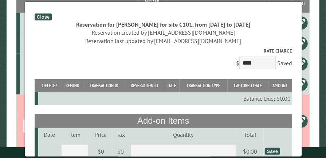  What do you see at coordinates (74, 134) in the screenshot?
I see `td: Item` at bounding box center [74, 134].